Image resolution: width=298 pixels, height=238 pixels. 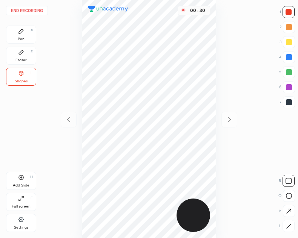 What do you see at coordinates (287, 27) in the screenshot?
I see `div: 2` at bounding box center [287, 27].